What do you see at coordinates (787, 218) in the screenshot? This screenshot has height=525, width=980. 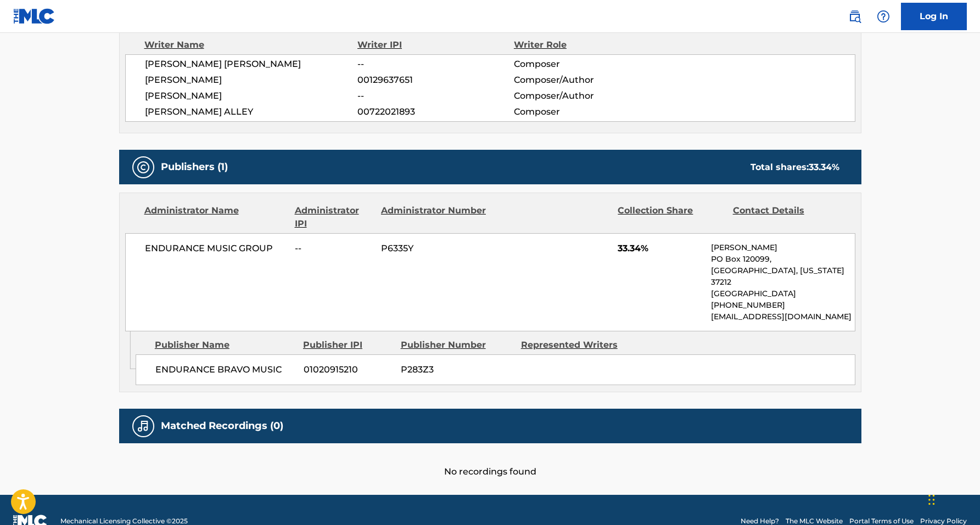 I see `div: Contact Details` at bounding box center [787, 218].